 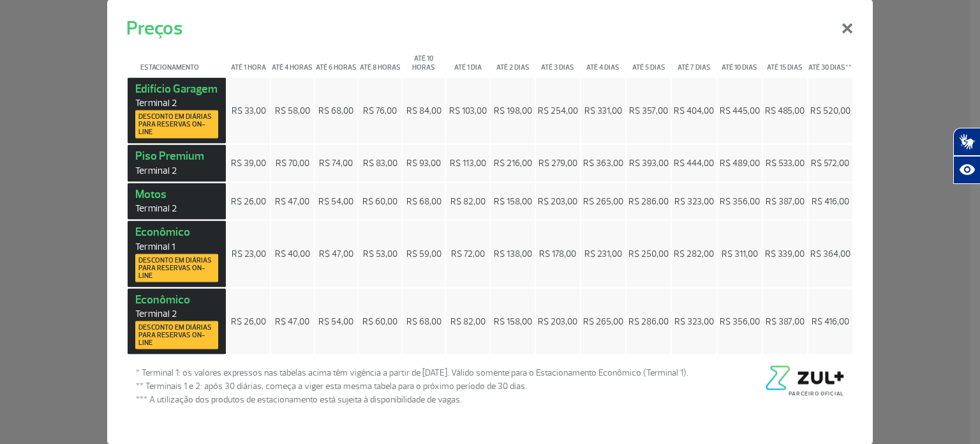 What do you see at coordinates (694, 59) in the screenshot?
I see `th: Até 7 dias` at bounding box center [694, 59].